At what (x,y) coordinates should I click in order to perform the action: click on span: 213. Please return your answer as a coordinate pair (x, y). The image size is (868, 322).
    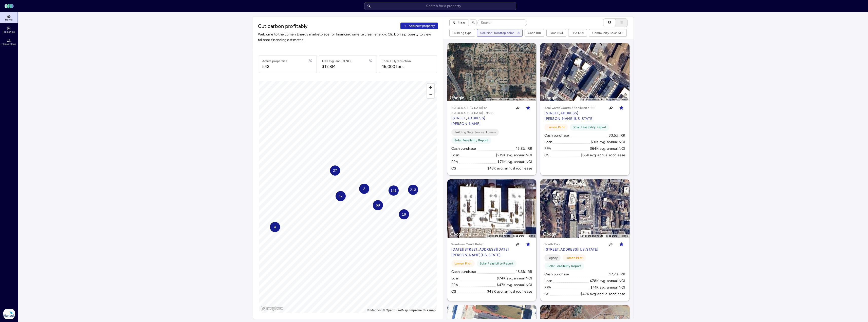
    Looking at the image, I should click on (413, 189).